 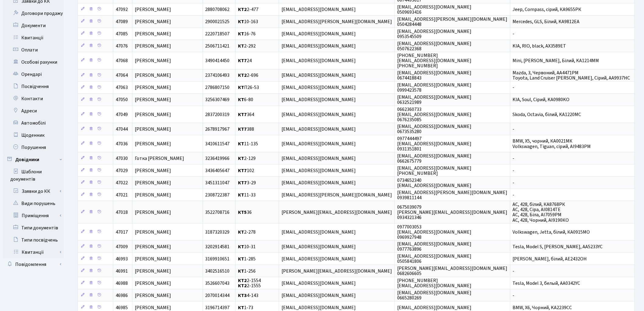 What do you see at coordinates (122, 171) in the screenshot?
I see `span: 47029` at bounding box center [122, 171].